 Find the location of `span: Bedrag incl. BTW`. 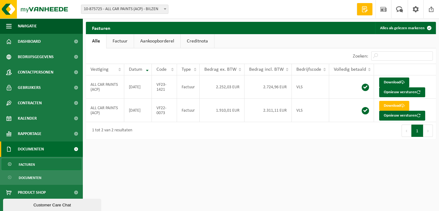

span: Bedrag incl. BTW is located at coordinates (266, 69).